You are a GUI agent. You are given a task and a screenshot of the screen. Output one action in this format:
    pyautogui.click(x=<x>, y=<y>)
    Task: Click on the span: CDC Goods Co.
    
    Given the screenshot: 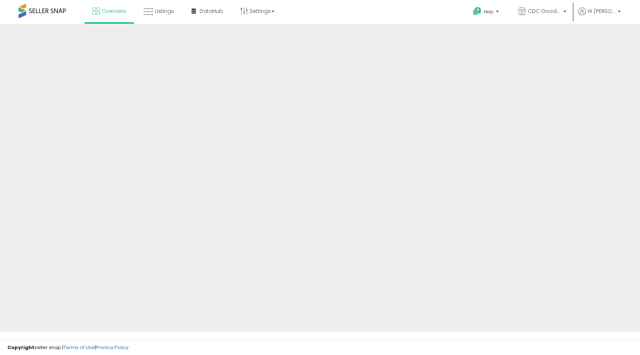 What is the action you would take?
    pyautogui.click(x=544, y=11)
    